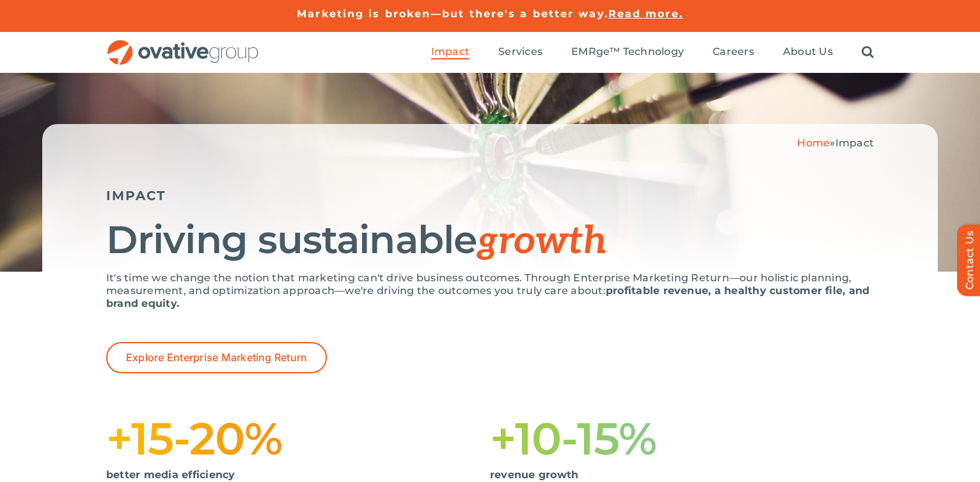 The image size is (980, 482). What do you see at coordinates (183, 44) in the screenshot?
I see `a: OG_Full_horizontal_RGB` at bounding box center [183, 44].